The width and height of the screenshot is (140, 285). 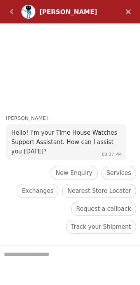 I want to click on span: Nearest Store Locator, so click(x=99, y=191).